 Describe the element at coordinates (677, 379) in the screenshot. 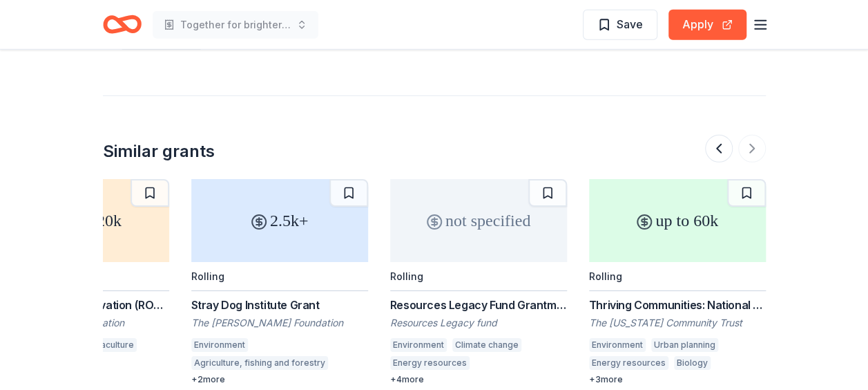

I see `div: + 3 more` at that location.